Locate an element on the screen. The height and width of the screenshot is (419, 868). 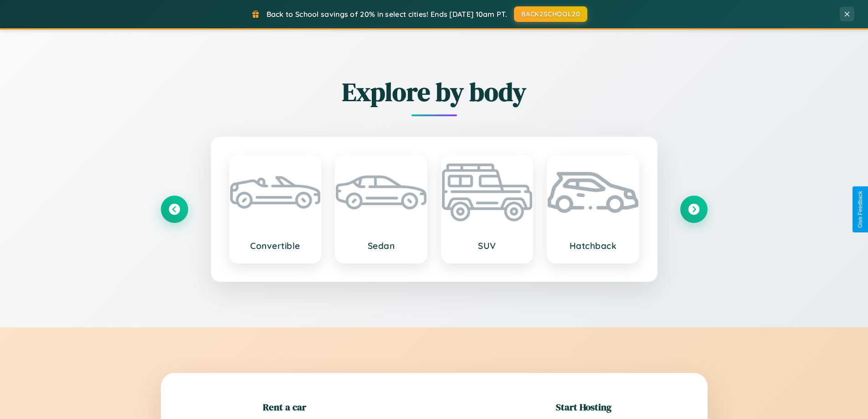
h2: Explore by body is located at coordinates (434, 91).